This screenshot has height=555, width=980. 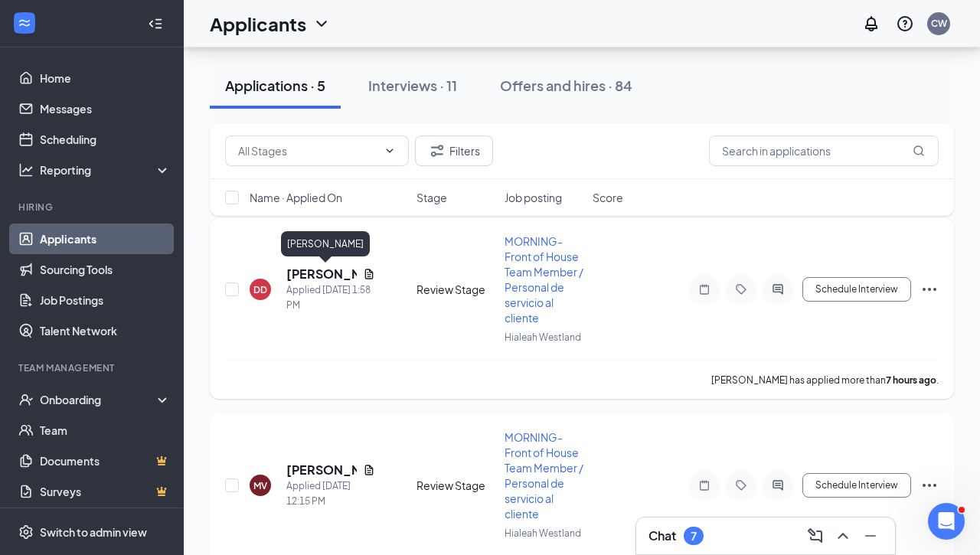 I want to click on button: Filter Filters, so click(x=454, y=151).